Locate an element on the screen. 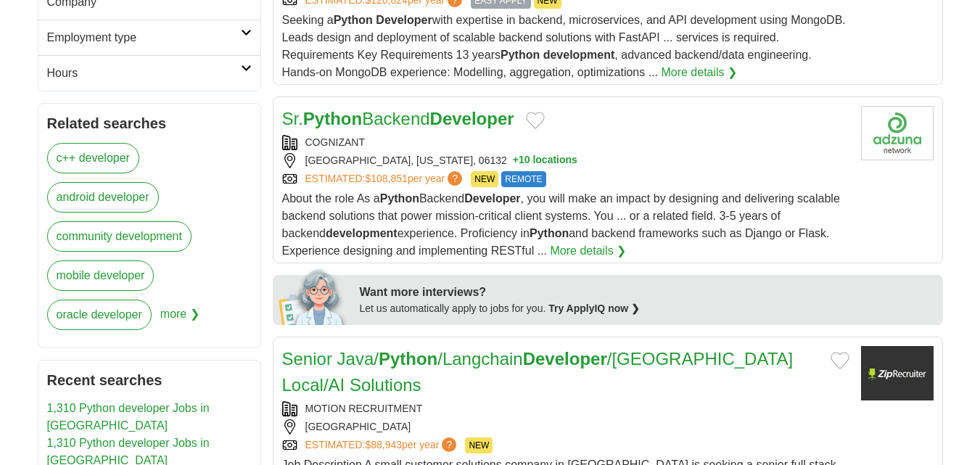 Image resolution: width=980 pixels, height=465 pixels. span: Seeking a with expertise in backend, microservices, and API development using MongoDB. Leads desi... is located at coordinates (564, 45).